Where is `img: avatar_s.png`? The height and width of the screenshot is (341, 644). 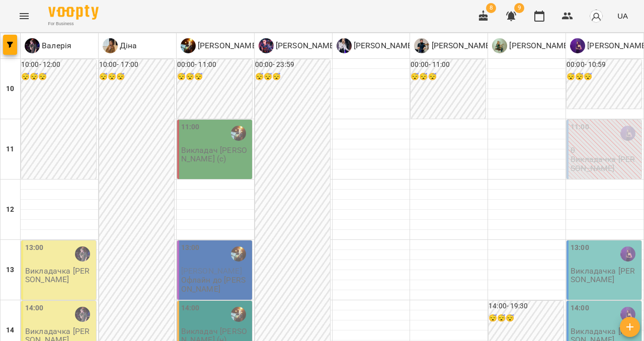 img: avatar_s.png is located at coordinates (596, 16).